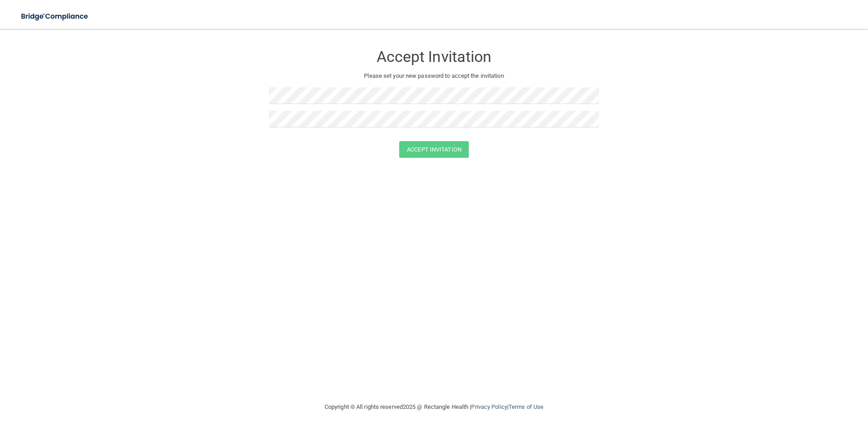 This screenshot has height=431, width=868. What do you see at coordinates (434, 57) in the screenshot?
I see `h3: Accept Invitation` at bounding box center [434, 57].